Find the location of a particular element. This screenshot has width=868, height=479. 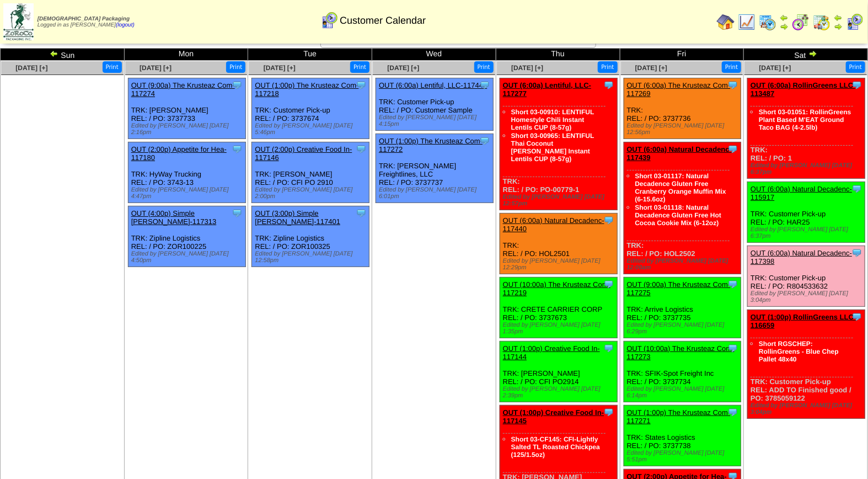

a: OUT (1:00p) The Krusteaz Com-117272 is located at coordinates (431, 145).